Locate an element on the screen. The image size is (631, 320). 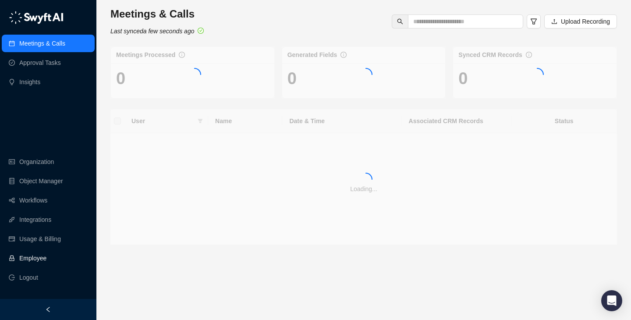
span: check-circle is located at coordinates (201, 31).